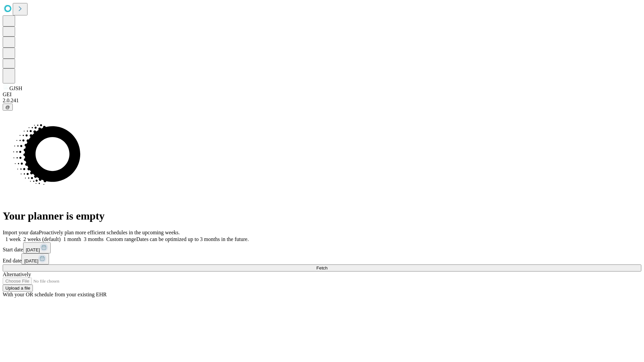 The height and width of the screenshot is (362, 644). Describe the element at coordinates (17, 275) in the screenshot. I see `span: Alternatively` at that location.